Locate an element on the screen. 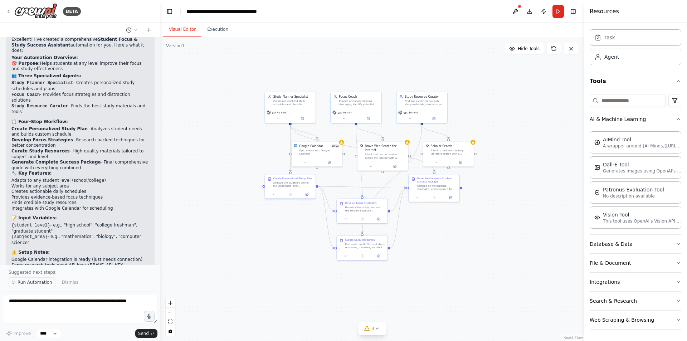  button: zoom in is located at coordinates (170, 303).